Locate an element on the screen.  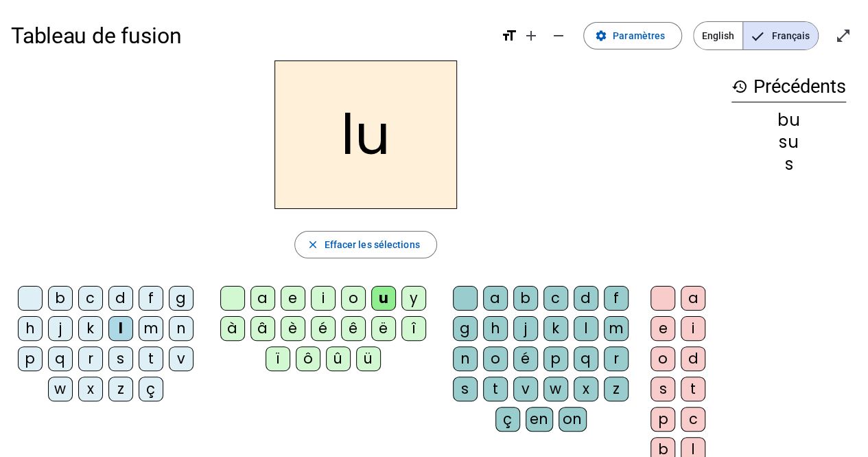
div: ê is located at coordinates (354, 328).